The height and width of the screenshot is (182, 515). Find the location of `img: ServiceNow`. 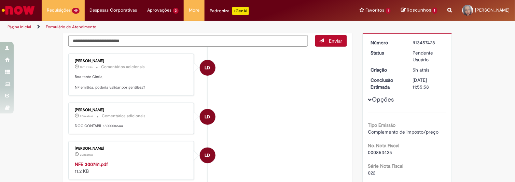

img: ServiceNow is located at coordinates (18, 10).